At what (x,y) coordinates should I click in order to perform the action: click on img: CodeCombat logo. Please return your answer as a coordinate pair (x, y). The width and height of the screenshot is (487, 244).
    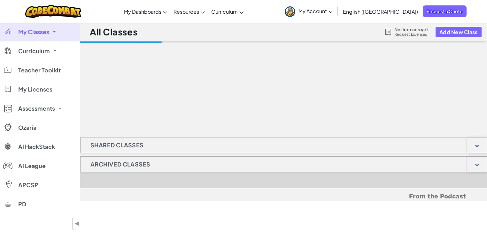
    Looking at the image, I should click on (53, 11).